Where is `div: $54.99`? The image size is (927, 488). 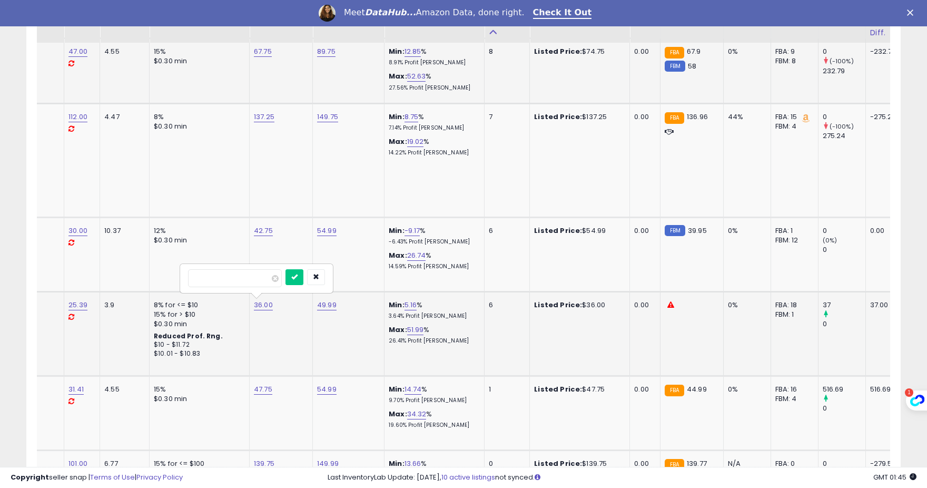
div: $54.99 is located at coordinates (578, 231).